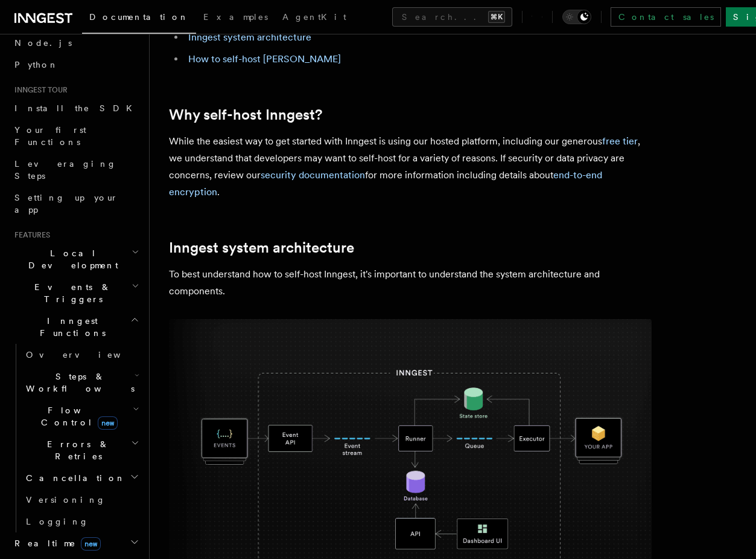 The height and width of the screenshot is (559, 756). What do you see at coordinates (77, 416) in the screenshot?
I see `span: Flow Control` at bounding box center [77, 416].